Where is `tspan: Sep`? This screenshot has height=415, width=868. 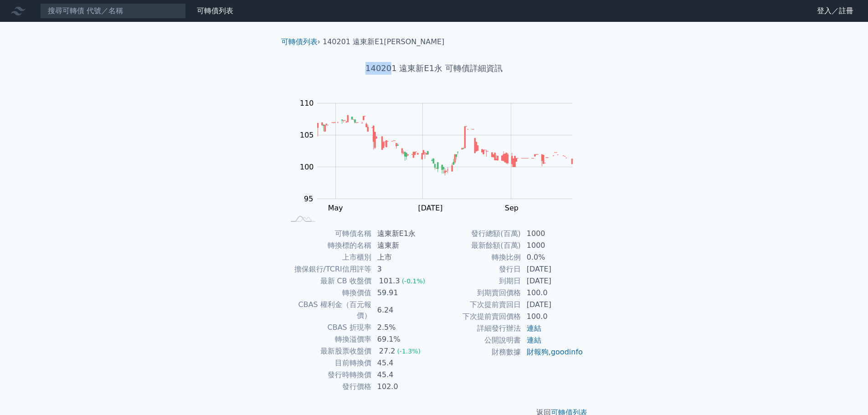
tspan: Sep is located at coordinates (512, 208).